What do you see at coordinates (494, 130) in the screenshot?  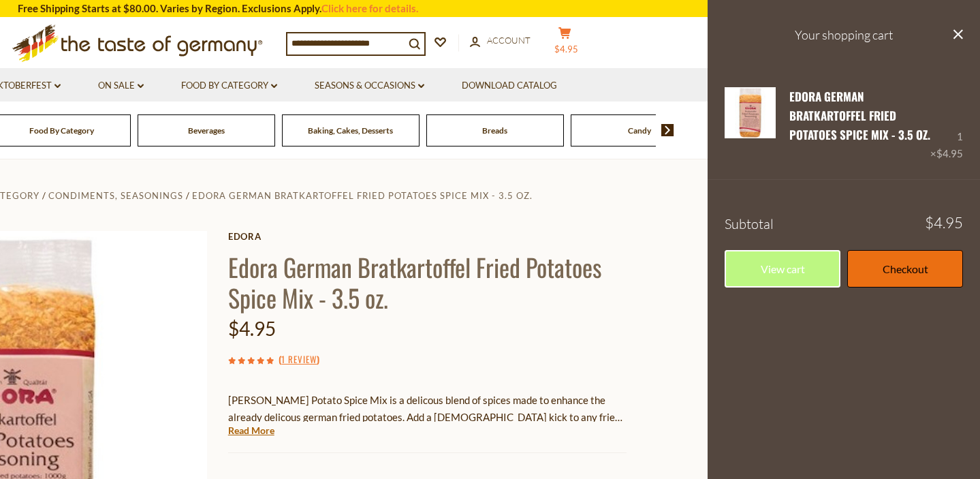 I see `a: Breads` at bounding box center [494, 130].